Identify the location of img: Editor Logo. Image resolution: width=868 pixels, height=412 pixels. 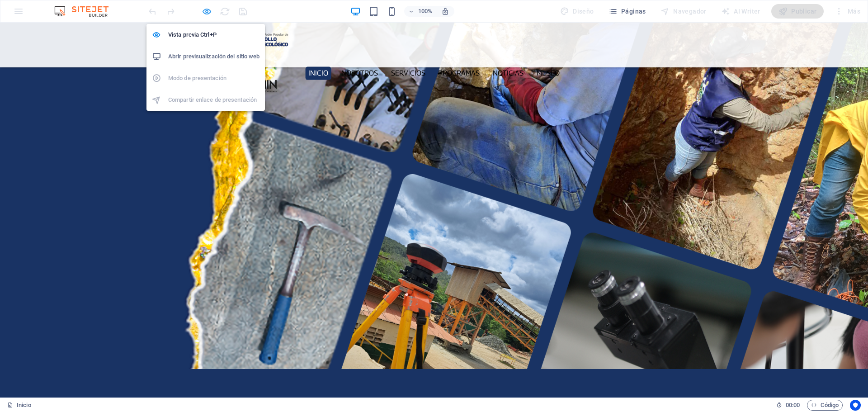
(86, 11).